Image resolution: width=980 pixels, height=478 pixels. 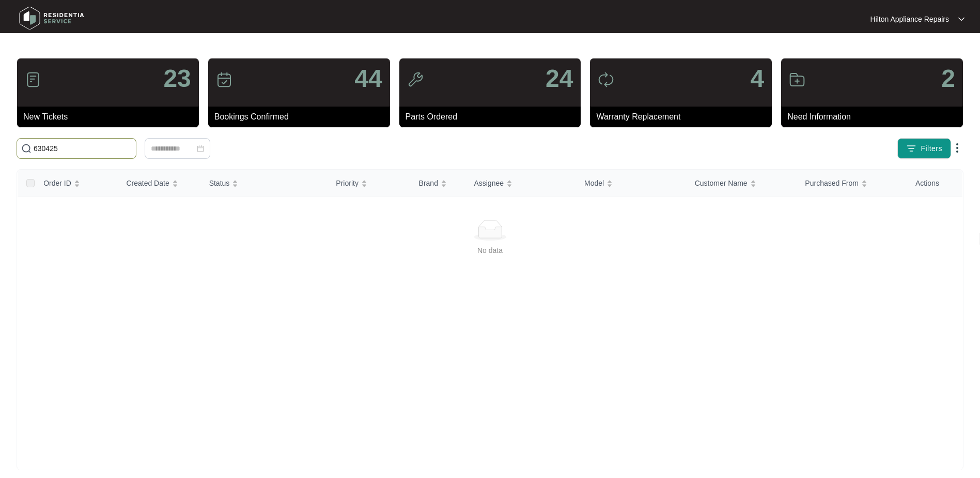 I want to click on input: Search by Order Id, Assignee Name, Customer Name, Brand and Model, so click(x=83, y=148).